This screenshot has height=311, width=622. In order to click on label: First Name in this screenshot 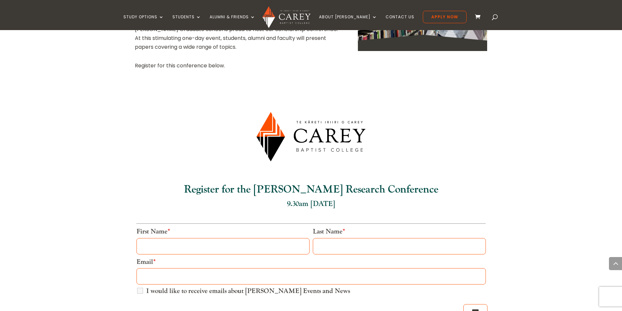, I will do `click(153, 231)`.